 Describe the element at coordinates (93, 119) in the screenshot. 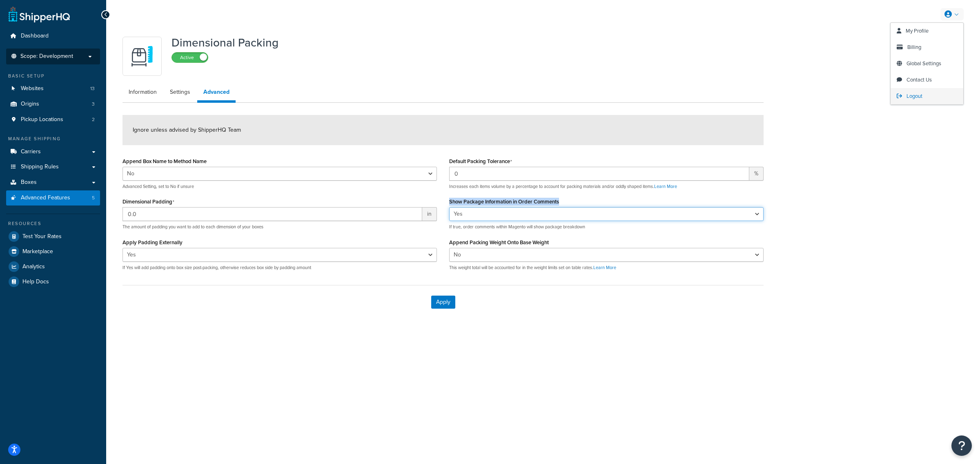

I see `span: 2` at that location.